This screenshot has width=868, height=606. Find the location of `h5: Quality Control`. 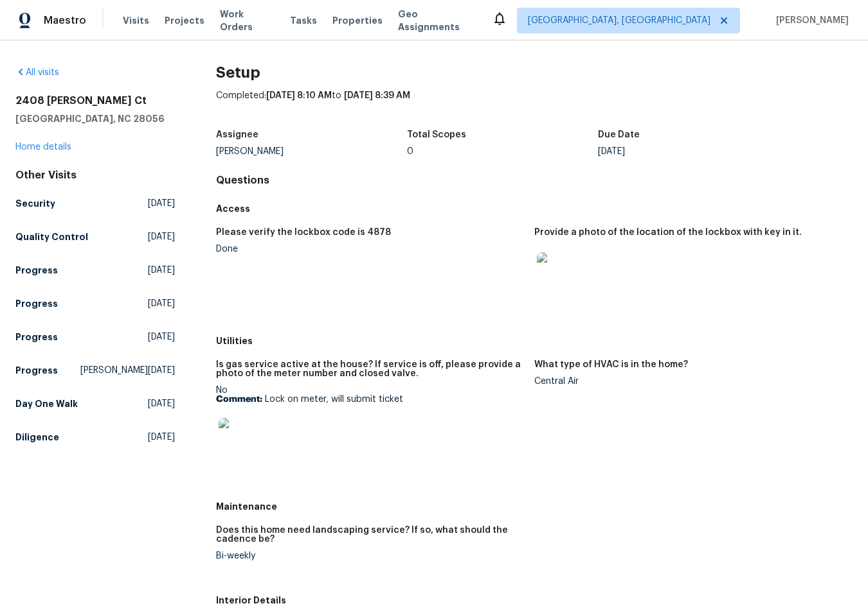

h5: Quality Control is located at coordinates (51, 237).